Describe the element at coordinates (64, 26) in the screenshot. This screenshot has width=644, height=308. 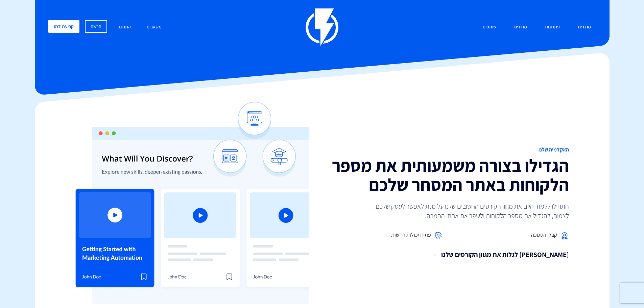
I see `a: קביעת דמו` at that location.